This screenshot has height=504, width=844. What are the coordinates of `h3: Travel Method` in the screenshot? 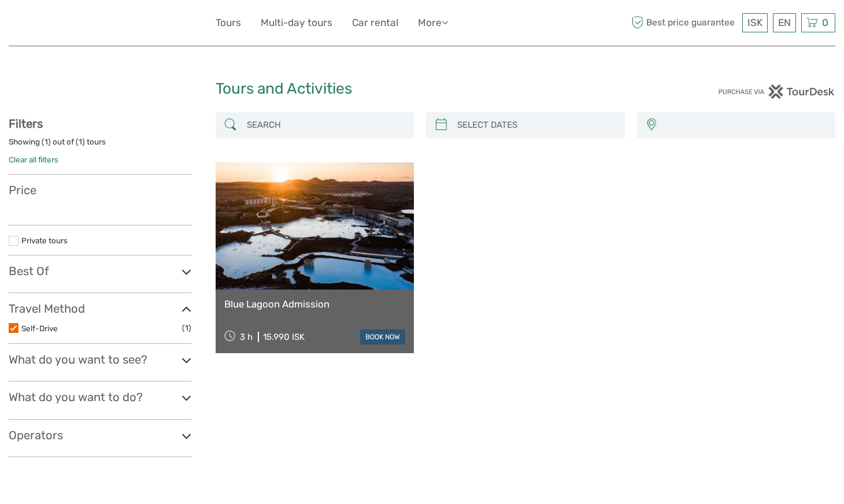 It's located at (100, 309).